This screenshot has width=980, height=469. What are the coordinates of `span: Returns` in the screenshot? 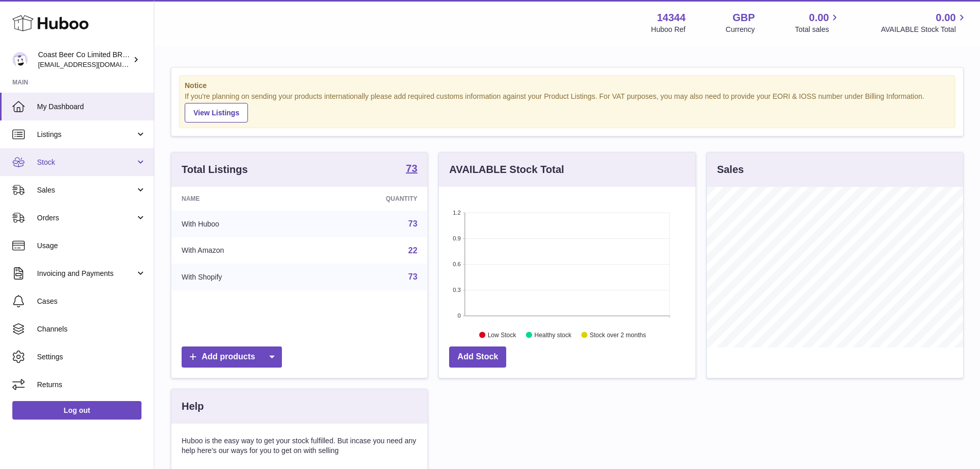 It's located at (92, 384).